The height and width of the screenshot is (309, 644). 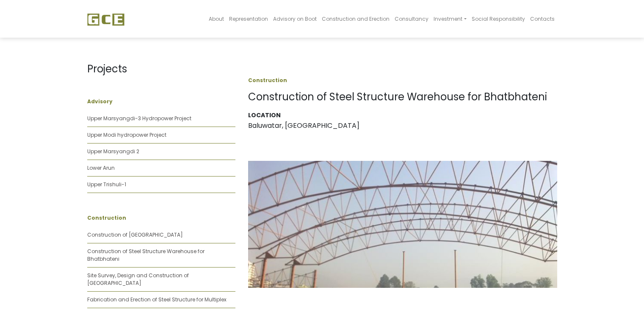 I want to click on a: Upper Marsyangdi-3 Hydropower Project, so click(x=139, y=118).